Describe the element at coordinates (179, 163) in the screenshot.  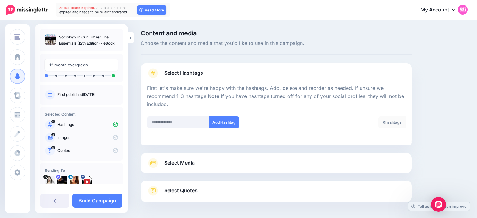
I see `span: Select Media` at that location.